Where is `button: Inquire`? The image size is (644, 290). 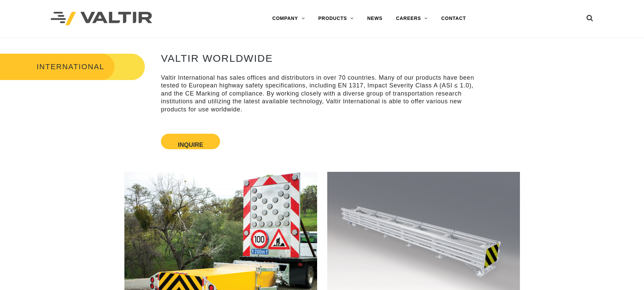
button: Inquire is located at coordinates (190, 143).